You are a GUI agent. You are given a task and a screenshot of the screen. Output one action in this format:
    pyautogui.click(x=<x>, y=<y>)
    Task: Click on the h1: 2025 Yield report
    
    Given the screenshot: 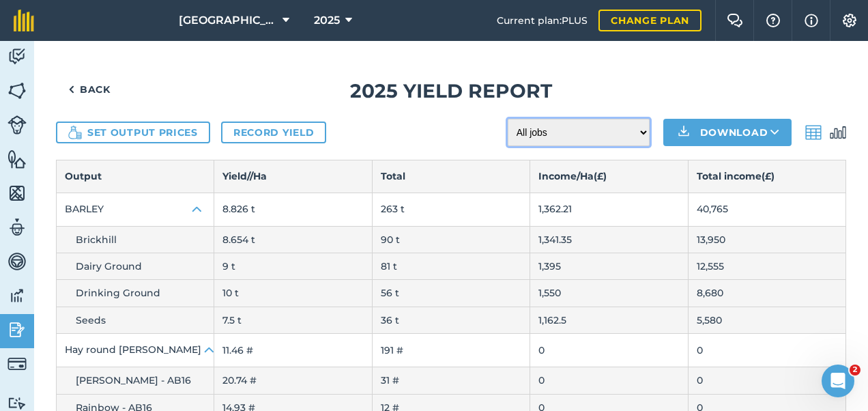 What is the action you would take?
    pyautogui.click(x=451, y=91)
    